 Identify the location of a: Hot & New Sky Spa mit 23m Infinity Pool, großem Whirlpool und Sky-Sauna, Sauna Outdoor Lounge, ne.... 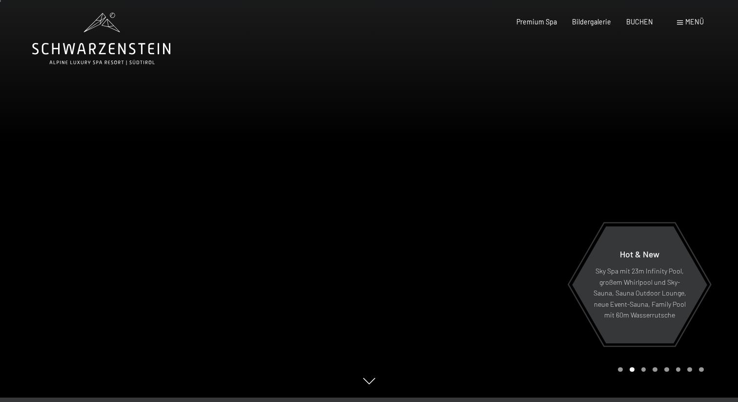
(640, 285).